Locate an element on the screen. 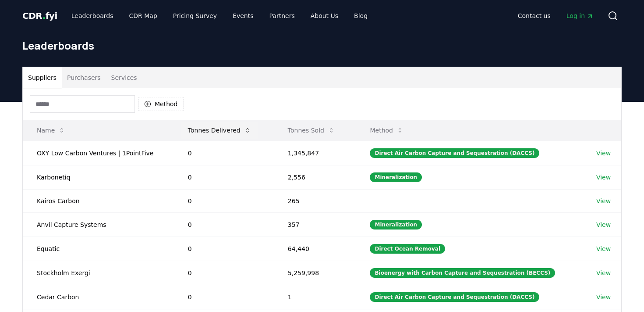  span: Log in is located at coordinates (580, 16).